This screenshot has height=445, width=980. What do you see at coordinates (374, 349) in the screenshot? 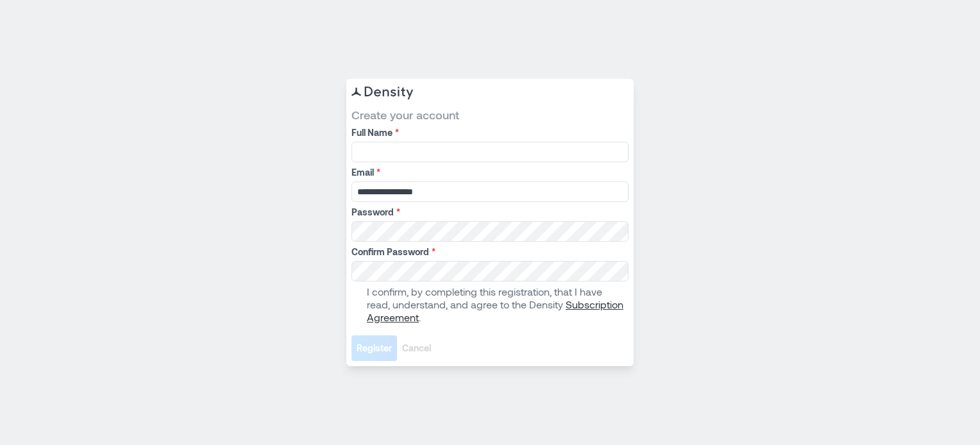
I see `button: Register` at bounding box center [374, 349].